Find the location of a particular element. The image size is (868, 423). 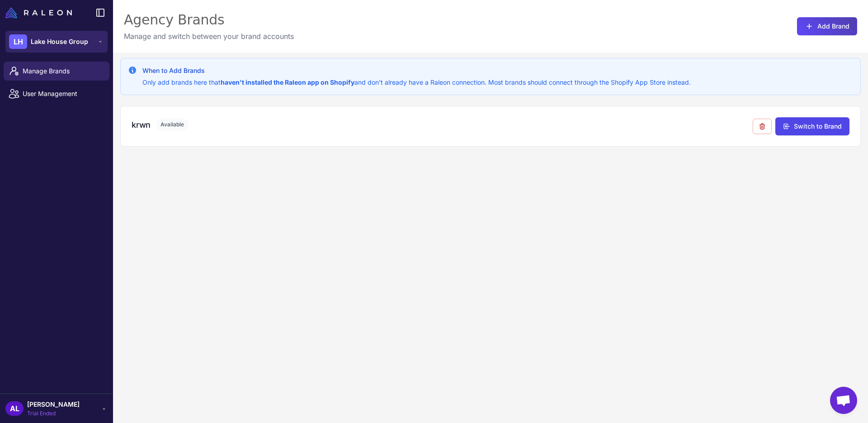

div: AL is located at coordinates (15, 408).